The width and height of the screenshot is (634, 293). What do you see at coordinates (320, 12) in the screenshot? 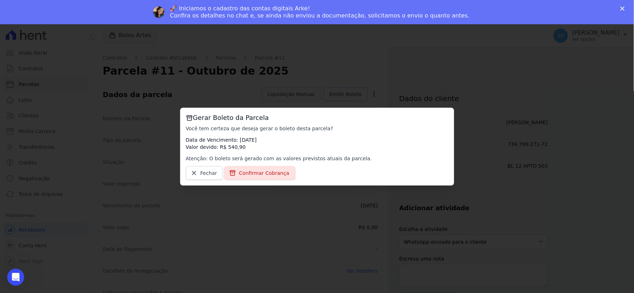
I see `div: 🚀 Iniciamos o cadastro das contas digitais Arke! Confira os detalhes no chat e, se ainda não envi...` at bounding box center [320, 12].